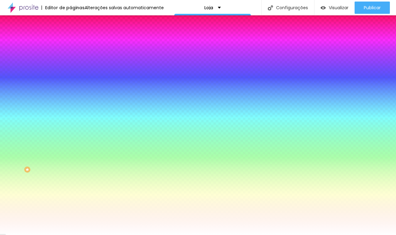  What do you see at coordinates (339, 8) in the screenshot?
I see `span: Visualizar` at bounding box center [339, 8].